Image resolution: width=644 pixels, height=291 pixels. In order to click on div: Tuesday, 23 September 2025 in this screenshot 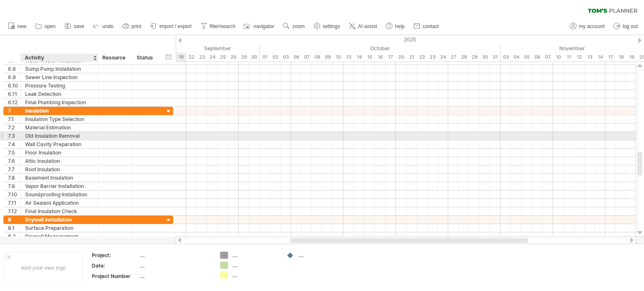, I will do `click(202, 57)`.